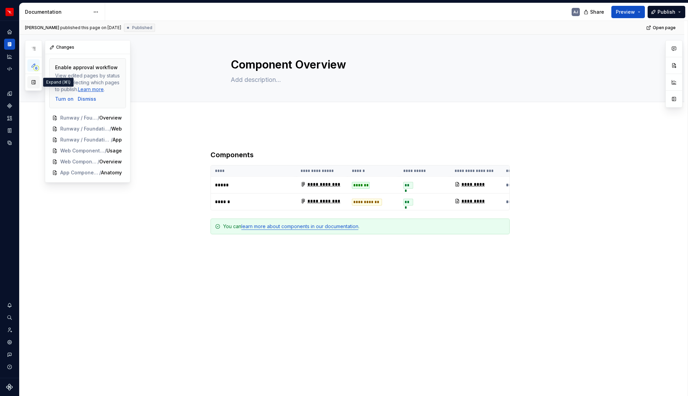 The width and height of the screenshot is (688, 396). I want to click on div: Home, so click(10, 32).